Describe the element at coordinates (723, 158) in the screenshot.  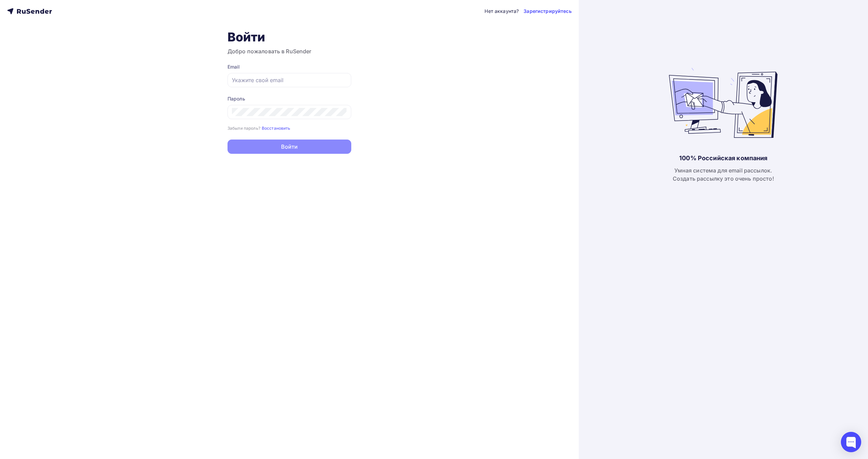
I see `div: 100% Российская компания` at that location.